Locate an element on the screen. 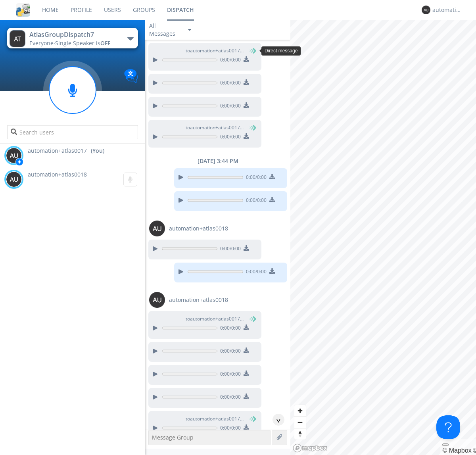  img: Translation enabled is located at coordinates (131, 75).